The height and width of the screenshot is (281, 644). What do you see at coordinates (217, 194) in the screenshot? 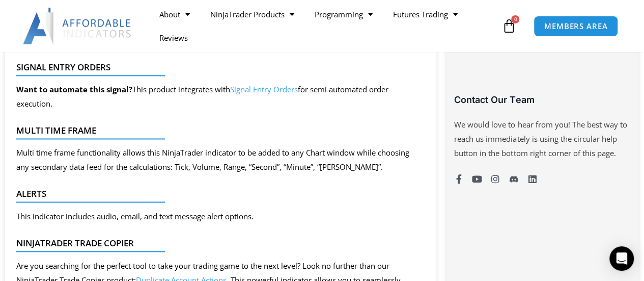
I see `h4: Alerts` at bounding box center [217, 194].